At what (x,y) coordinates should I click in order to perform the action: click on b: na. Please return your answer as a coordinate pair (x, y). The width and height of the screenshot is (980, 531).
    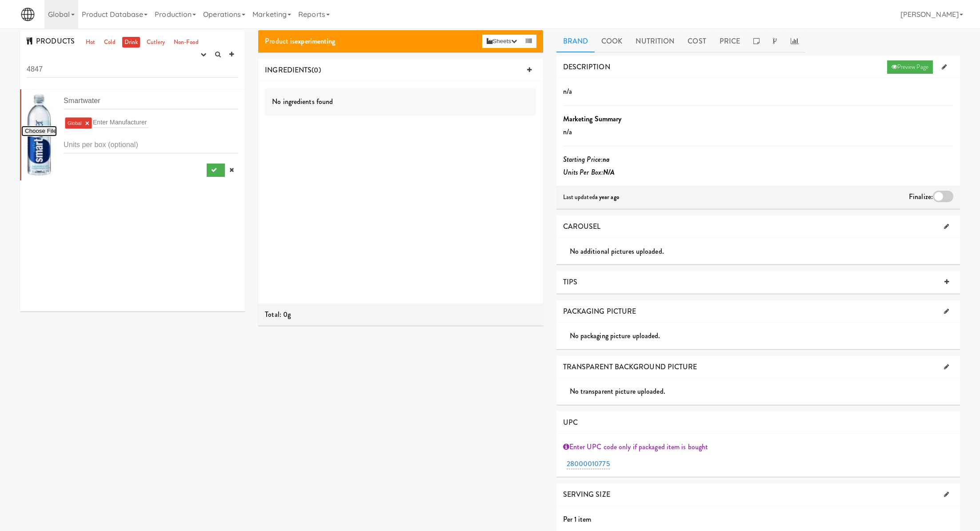
    Looking at the image, I should click on (606, 160).